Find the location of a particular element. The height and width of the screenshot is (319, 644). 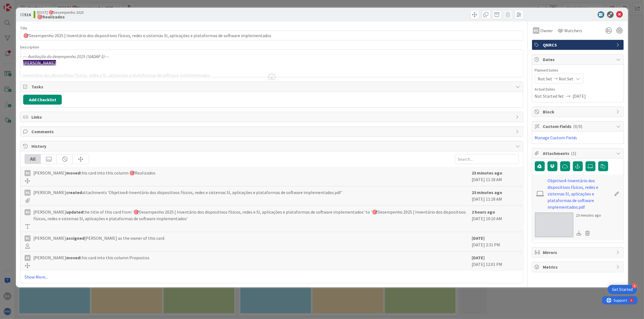

span: Metrics is located at coordinates (578, 267).